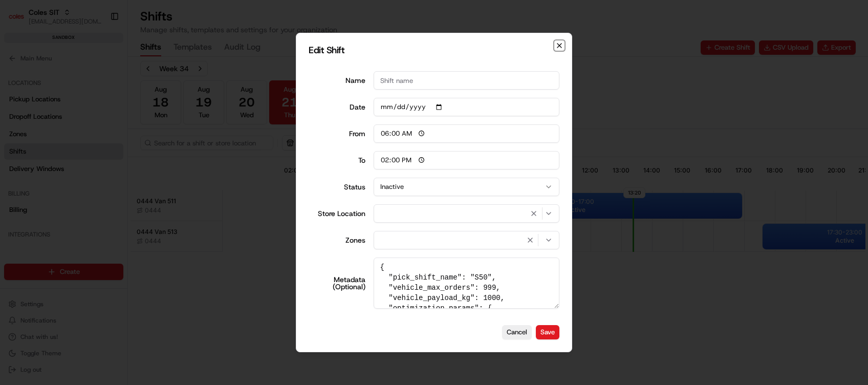 The image size is (868, 385). Describe the element at coordinates (20, 107) in the screenshot. I see `img: 1736555255976-a54dd68f-1ca7-489b-9aae-adbdc363a1c4` at that location.